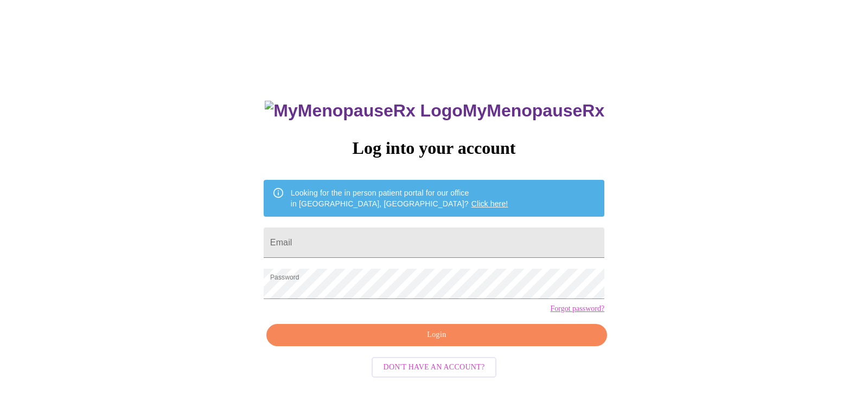 This screenshot has height=396, width=868. I want to click on h3: Log into your account, so click(434, 148).